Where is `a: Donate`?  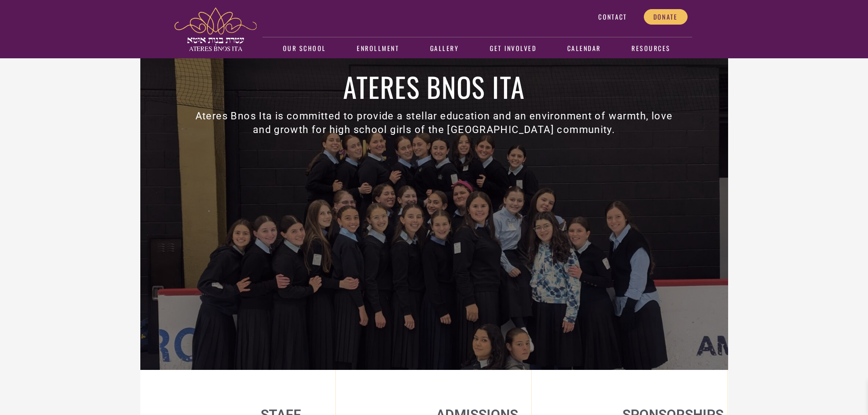
a: Donate is located at coordinates (666, 17).